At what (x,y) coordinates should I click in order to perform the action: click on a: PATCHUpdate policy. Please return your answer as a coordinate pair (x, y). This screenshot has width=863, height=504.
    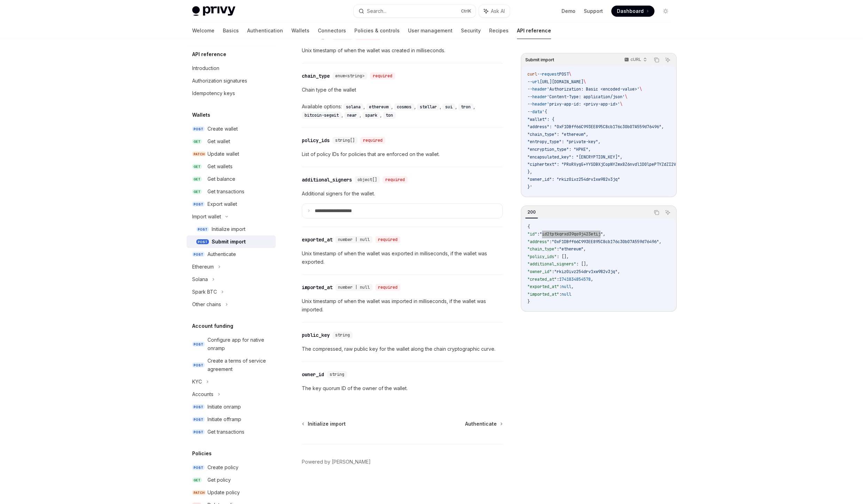
    Looking at the image, I should click on (231, 492).